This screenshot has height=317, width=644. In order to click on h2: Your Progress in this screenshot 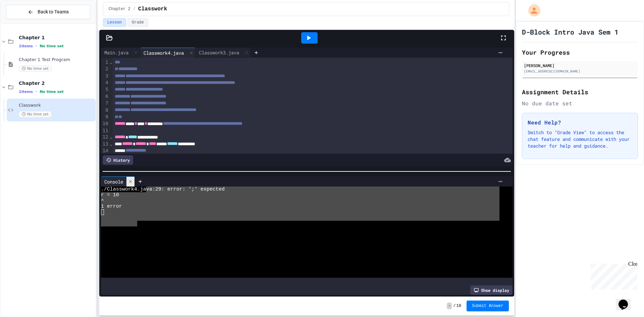, I will do `click(580, 52)`.